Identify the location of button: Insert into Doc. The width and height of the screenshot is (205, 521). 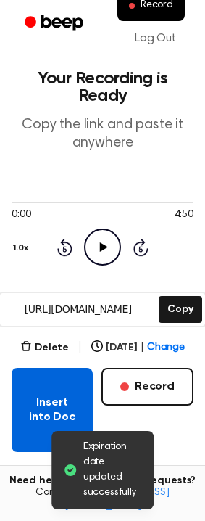
(52, 410).